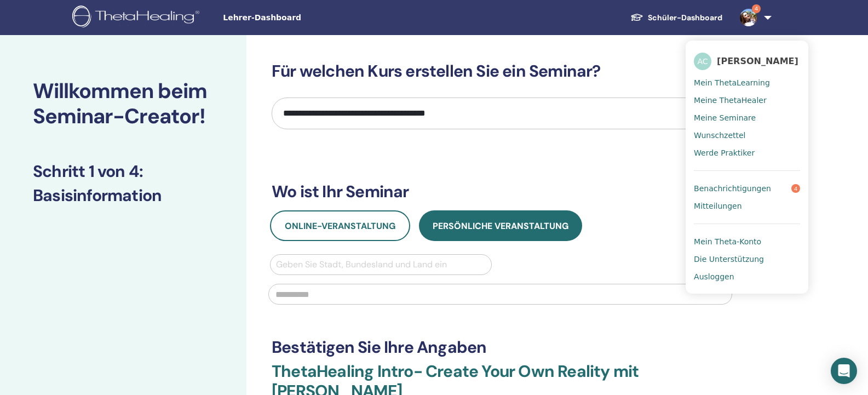 The height and width of the screenshot is (395, 868). What do you see at coordinates (747, 206) in the screenshot?
I see `a: Mitteilungen` at bounding box center [747, 206].